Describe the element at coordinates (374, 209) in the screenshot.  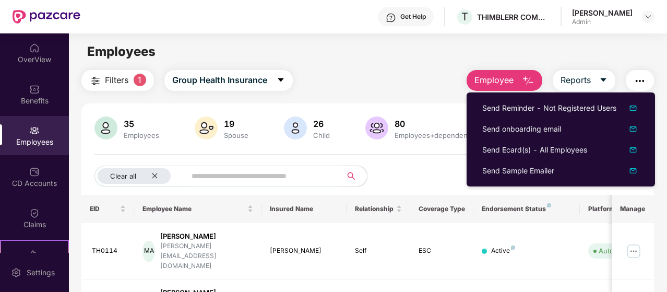
I see `span: Relationship` at that location.